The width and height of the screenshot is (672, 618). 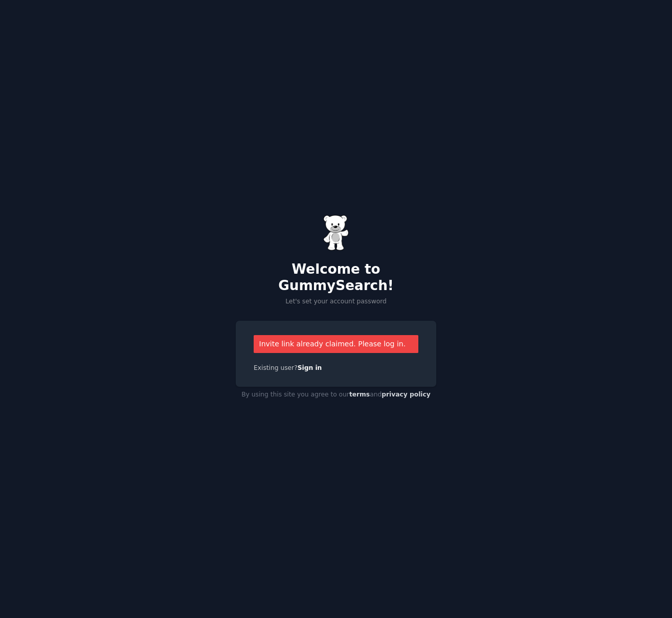 I want to click on span: Existing user?, so click(x=276, y=368).